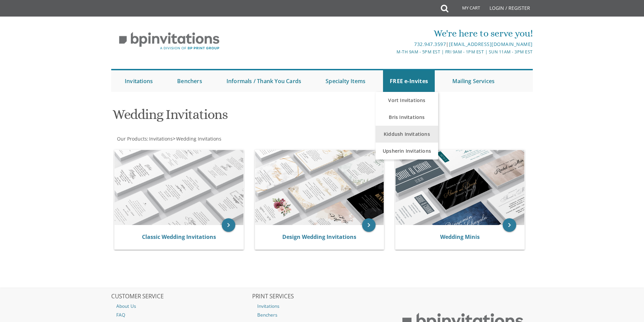  I want to click on a: FREE e-Invites, so click(409, 81).